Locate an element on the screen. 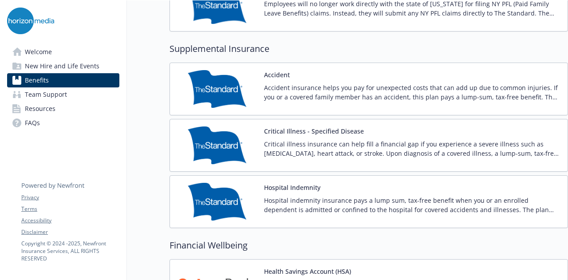  a: Disclaimer is located at coordinates (70, 232).